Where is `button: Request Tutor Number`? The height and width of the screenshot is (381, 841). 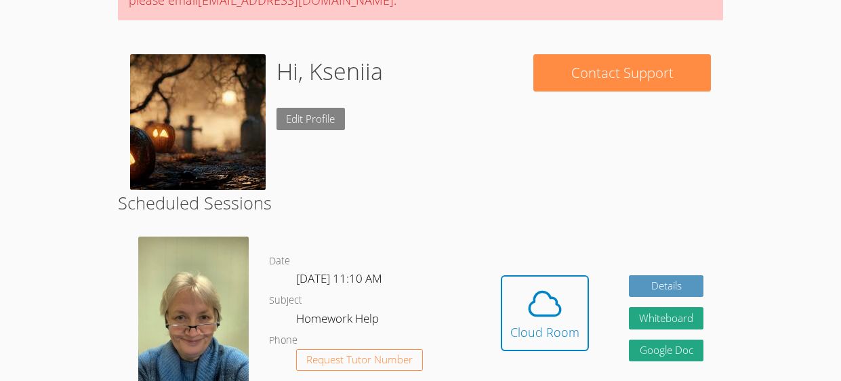 button: Request Tutor Number is located at coordinates (359, 360).